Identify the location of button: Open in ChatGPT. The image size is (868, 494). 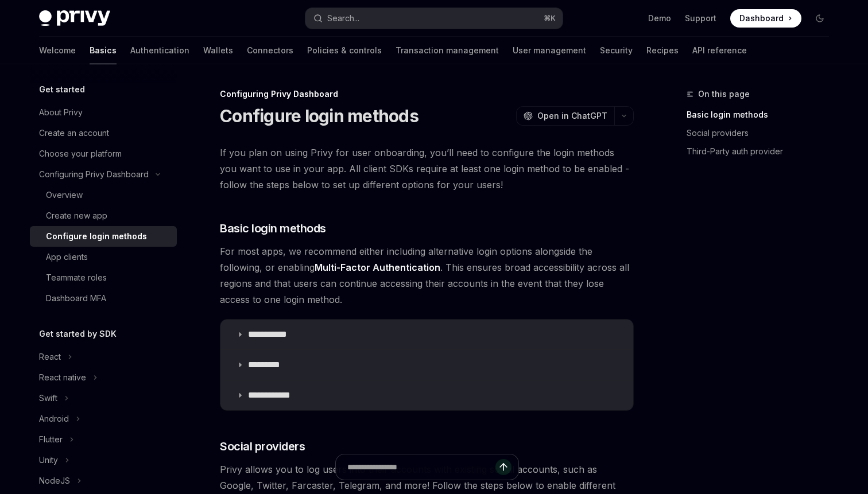
(565, 116).